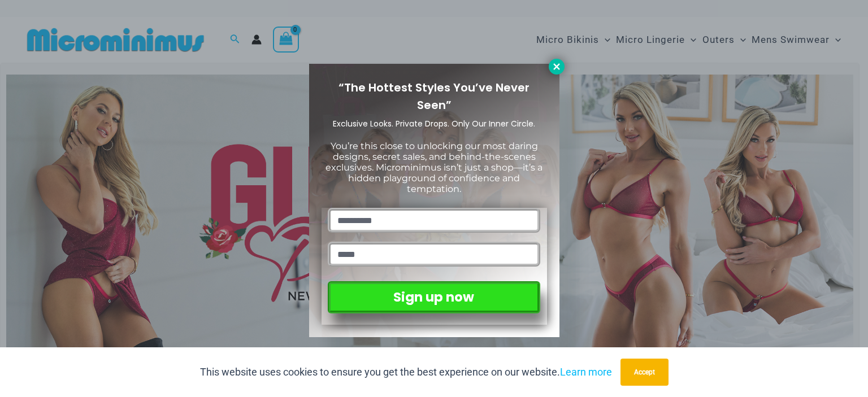 This screenshot has height=397, width=868. What do you see at coordinates (434, 96) in the screenshot?
I see `span: “The Hottest Styles You’ve Never Seen”` at bounding box center [434, 96].